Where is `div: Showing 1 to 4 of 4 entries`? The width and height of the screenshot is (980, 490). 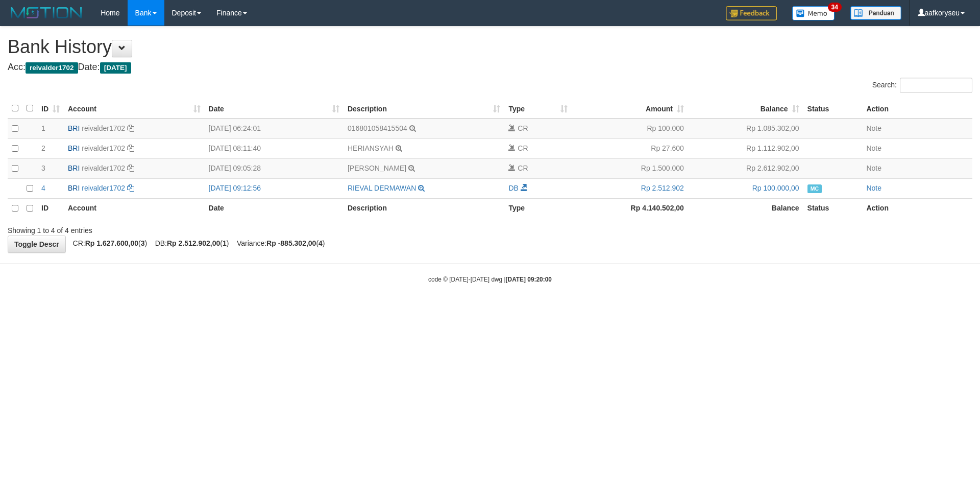 div: Showing 1 to 4 of 4 entries is located at coordinates (204, 228).